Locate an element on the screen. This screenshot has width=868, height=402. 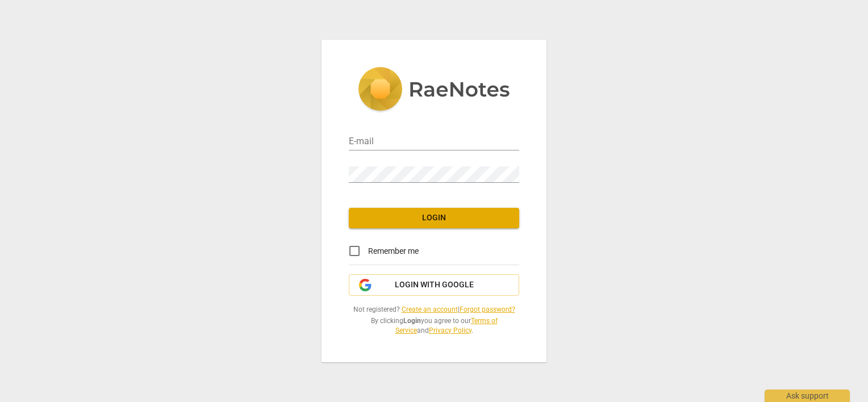
div: Ask support is located at coordinates (807, 396).